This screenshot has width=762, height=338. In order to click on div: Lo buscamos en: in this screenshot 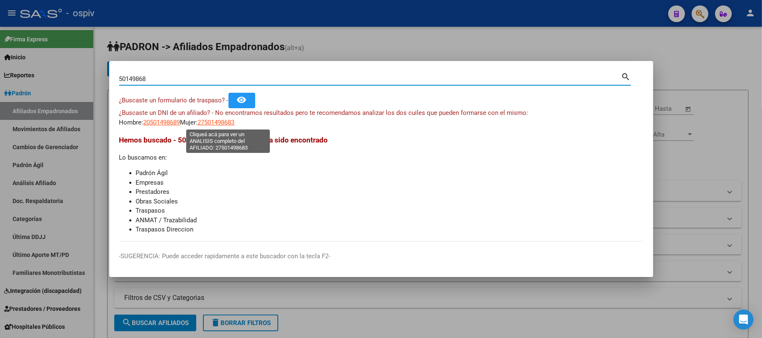, I will do `click(381, 184)`.